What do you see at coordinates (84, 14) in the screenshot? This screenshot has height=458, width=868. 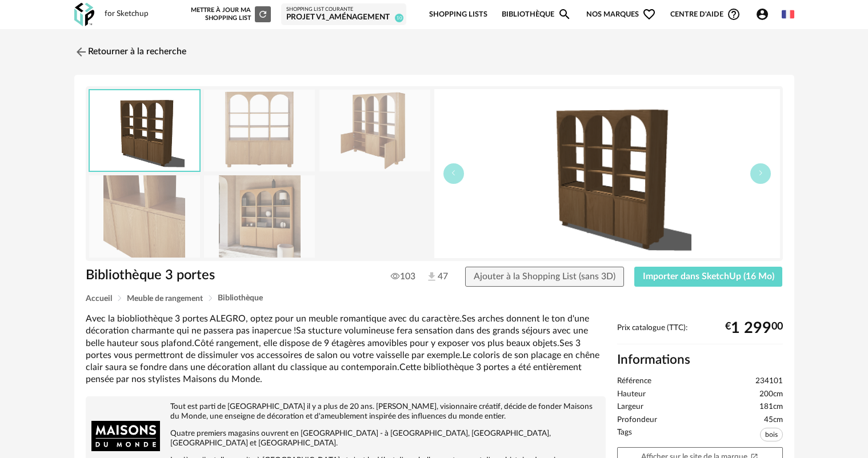 I see `img: OXP` at bounding box center [84, 14].